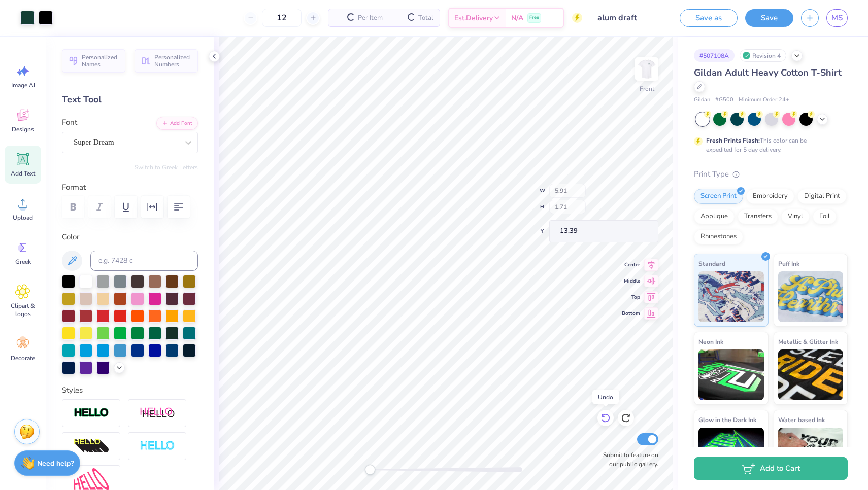 This screenshot has width=868, height=490. What do you see at coordinates (426, 18) in the screenshot?
I see `span: Total` at bounding box center [426, 18].